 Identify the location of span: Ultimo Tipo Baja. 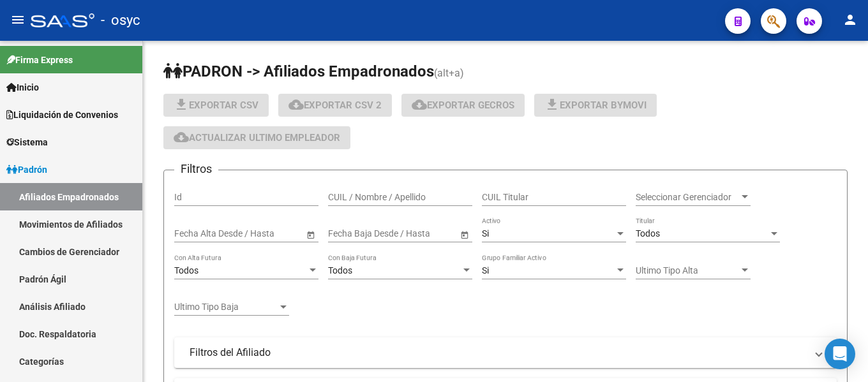
(226, 307).